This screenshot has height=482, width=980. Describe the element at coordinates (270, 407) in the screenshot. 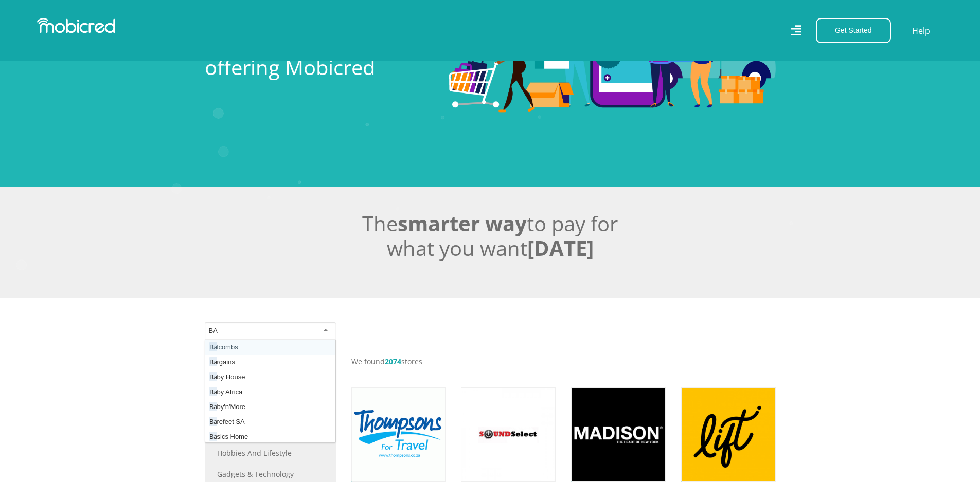

I see `div: by'n'More` at that location.